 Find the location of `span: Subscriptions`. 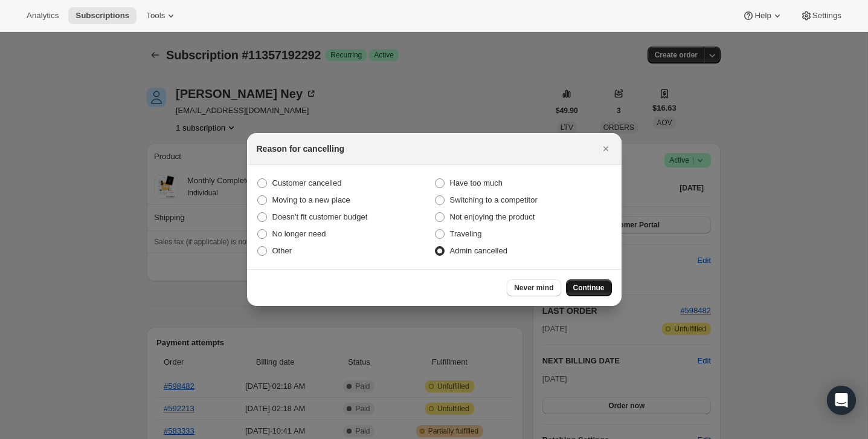

span: Subscriptions is located at coordinates (102, 15).